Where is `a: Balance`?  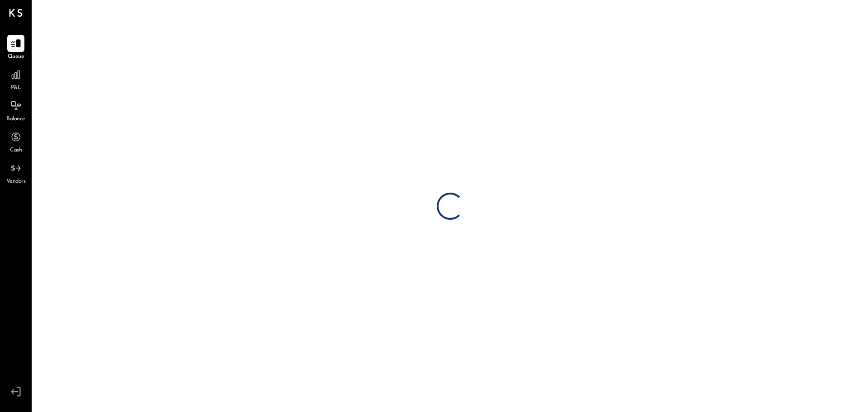 a: Balance is located at coordinates (16, 111).